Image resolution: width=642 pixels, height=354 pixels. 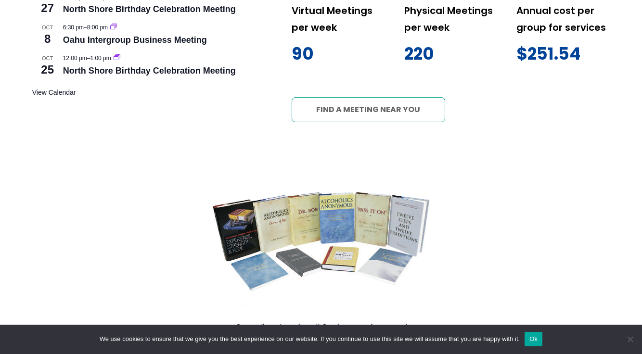 I want to click on p: 90, so click(x=338, y=54).